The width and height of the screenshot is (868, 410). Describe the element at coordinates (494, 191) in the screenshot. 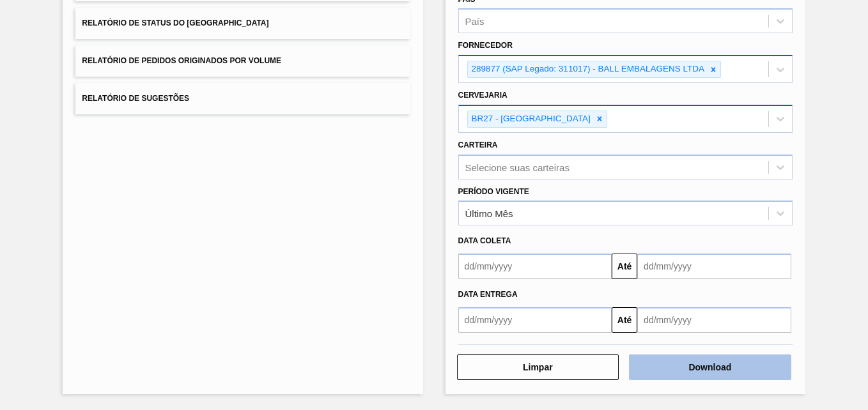

I see `label: Período Vigente` at that location.